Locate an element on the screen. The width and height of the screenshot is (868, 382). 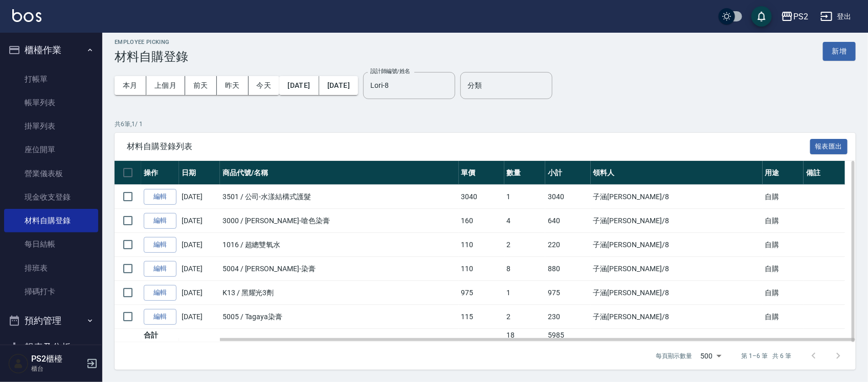
a: 現金收支登錄 is located at coordinates (51, 197).